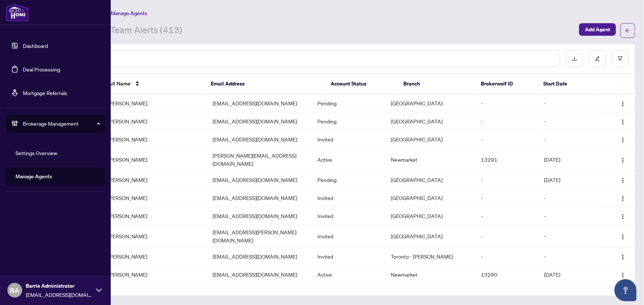 Image resolution: width=644 pixels, height=305 pixels. Describe the element at coordinates (568, 84) in the screenshot. I see `th: Start Date` at that location.